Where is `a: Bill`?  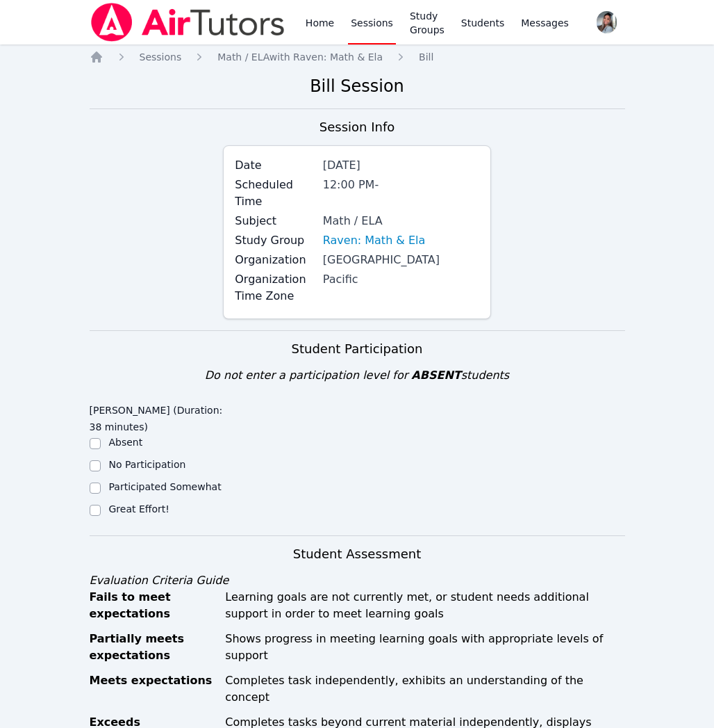
a: Bill is located at coordinates (426, 57).